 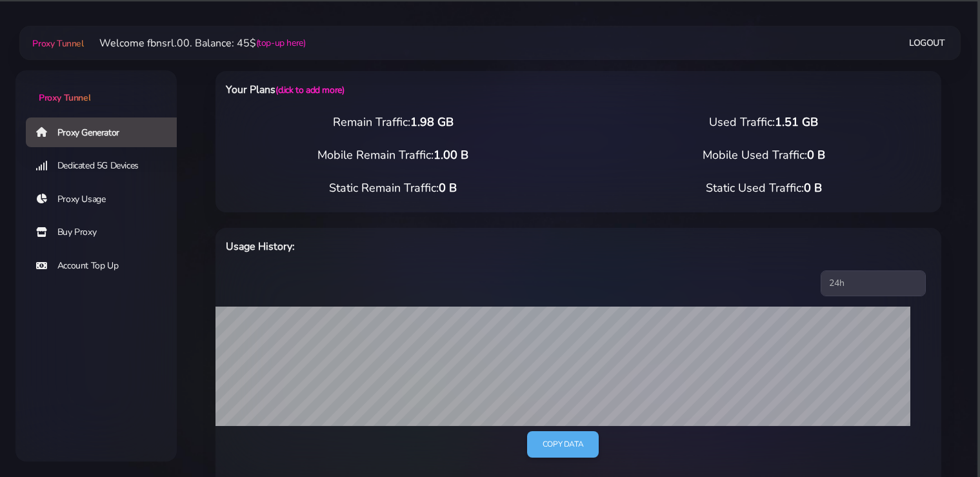 I want to click on span: 1.51 GB, so click(x=796, y=122).